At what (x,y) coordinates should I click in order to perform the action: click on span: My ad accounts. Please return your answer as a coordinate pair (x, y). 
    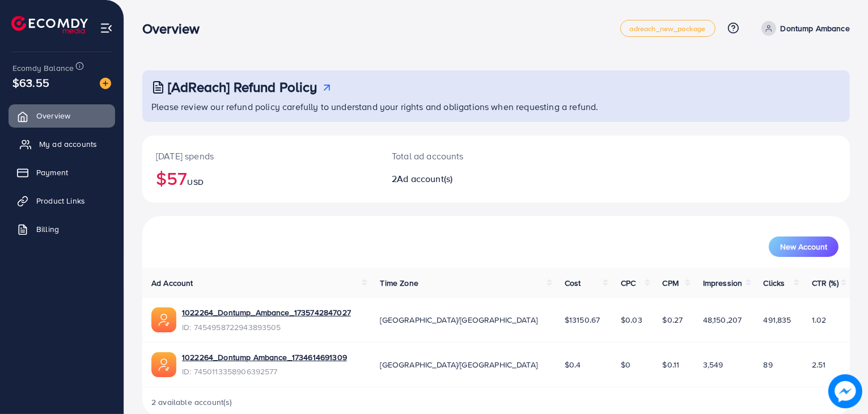
    Looking at the image, I should click on (68, 144).